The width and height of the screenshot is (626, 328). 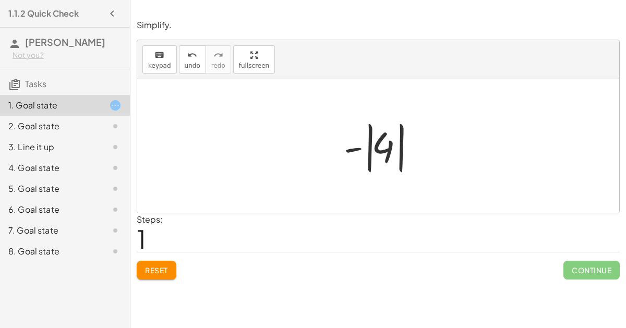 What do you see at coordinates (193, 59) in the screenshot?
I see `button: undoundo` at bounding box center [193, 59].